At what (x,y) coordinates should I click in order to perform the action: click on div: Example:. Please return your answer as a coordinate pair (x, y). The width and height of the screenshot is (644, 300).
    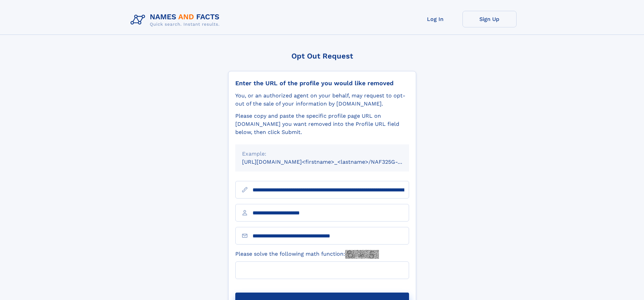
    Looking at the image, I should click on (322, 154).